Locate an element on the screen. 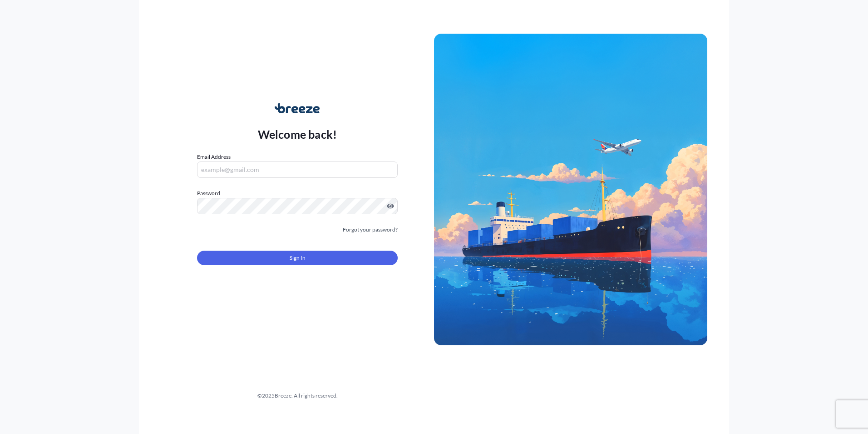 Image resolution: width=868 pixels, height=434 pixels. a: Forgot your password? is located at coordinates (371, 230).